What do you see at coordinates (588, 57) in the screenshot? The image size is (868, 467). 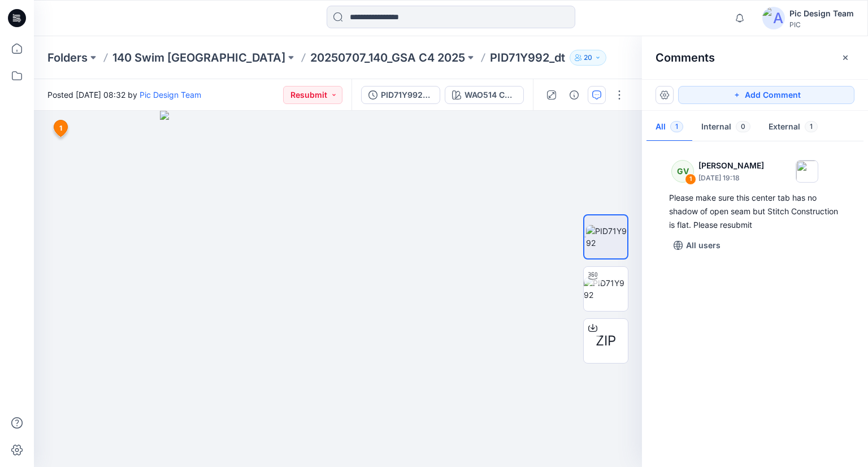 I see `button: 20` at bounding box center [588, 57].